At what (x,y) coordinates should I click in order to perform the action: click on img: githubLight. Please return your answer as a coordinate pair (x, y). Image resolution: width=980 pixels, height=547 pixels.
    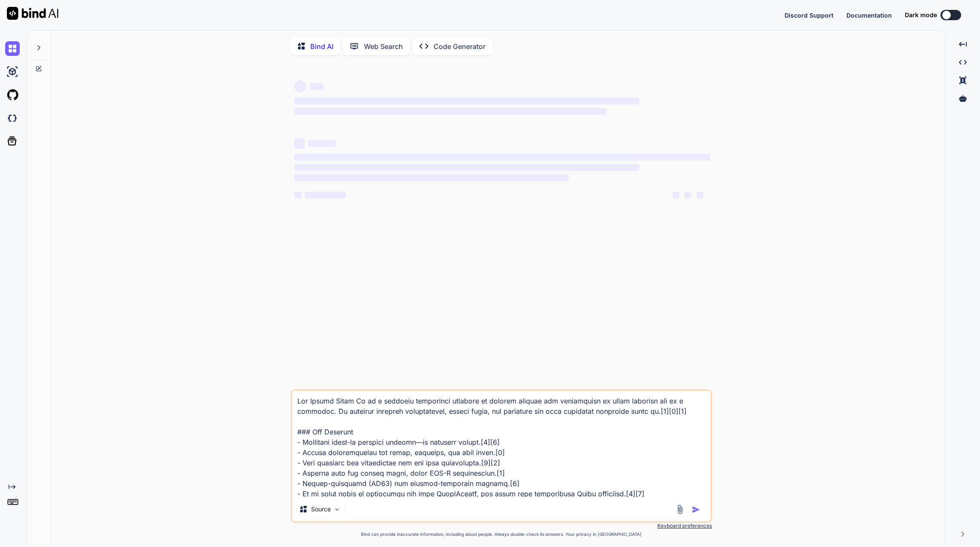
    Looking at the image, I should click on (12, 95).